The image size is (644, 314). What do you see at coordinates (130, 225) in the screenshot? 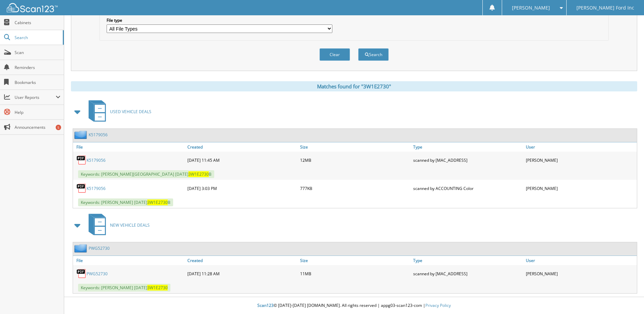
I see `span: NEW VEHICLE DEALS` at bounding box center [130, 225].